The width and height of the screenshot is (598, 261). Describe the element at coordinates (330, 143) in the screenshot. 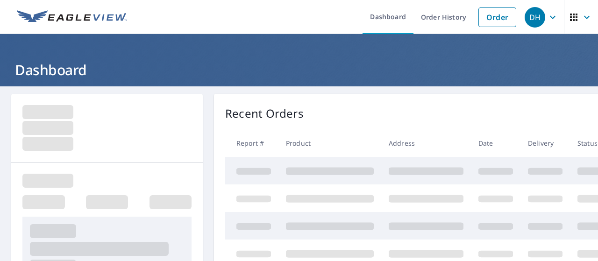

I see `th: Product` at that location.